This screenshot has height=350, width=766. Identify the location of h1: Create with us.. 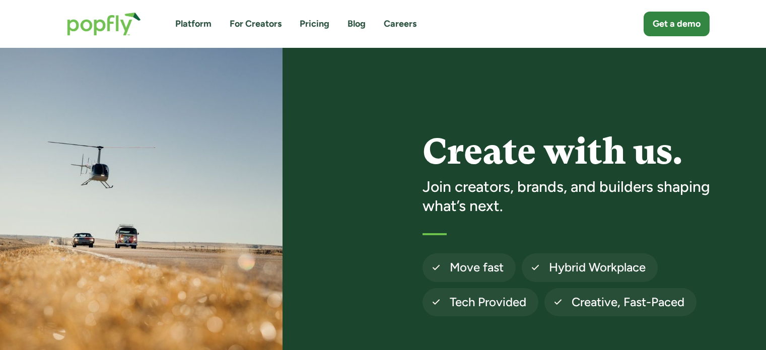
(575, 152).